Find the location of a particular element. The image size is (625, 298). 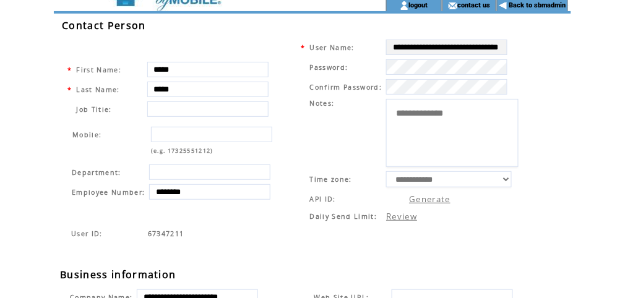

span: Password: is located at coordinates (329, 67).